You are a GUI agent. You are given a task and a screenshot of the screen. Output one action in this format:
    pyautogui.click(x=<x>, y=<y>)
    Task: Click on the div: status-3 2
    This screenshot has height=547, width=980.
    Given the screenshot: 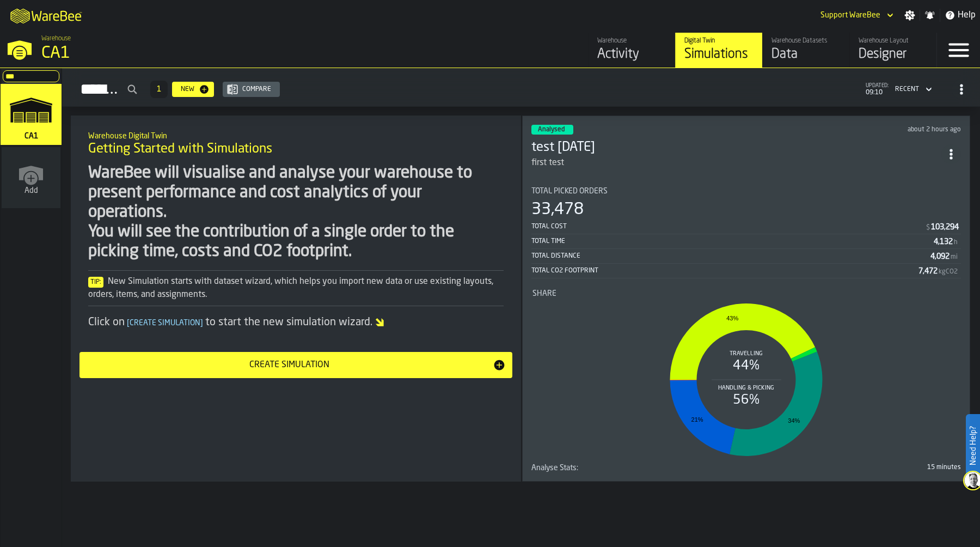 What is the action you would take?
    pyautogui.click(x=552, y=130)
    